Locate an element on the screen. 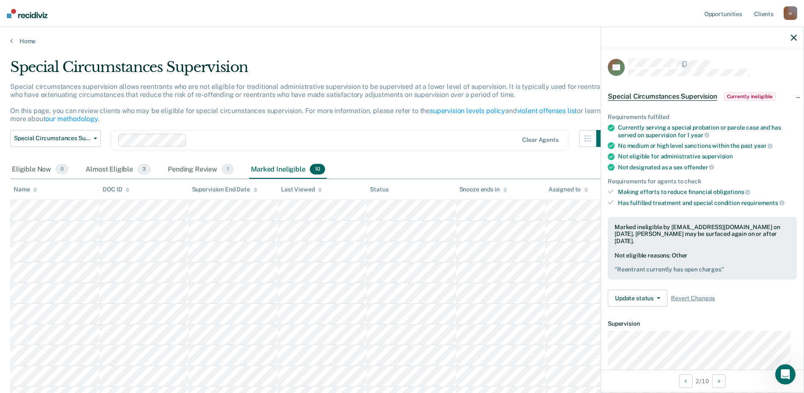 The image size is (804, 393). div: Name is located at coordinates (25, 189).